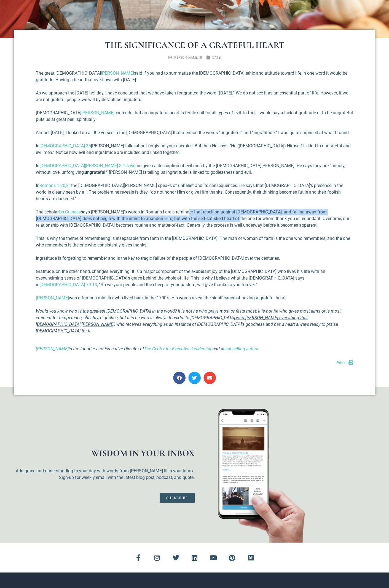  I want to click on span: Subscribe, so click(177, 498).